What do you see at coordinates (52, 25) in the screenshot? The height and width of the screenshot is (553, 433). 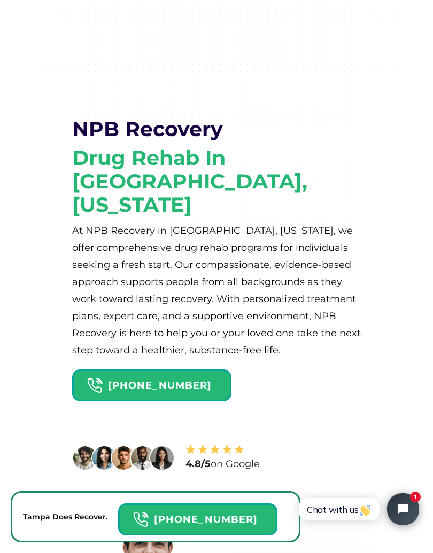 I see `span: Chat with us` at bounding box center [52, 25].